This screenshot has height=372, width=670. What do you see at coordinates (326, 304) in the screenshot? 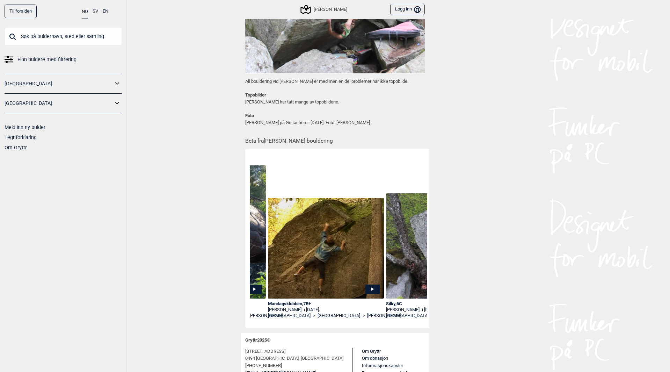
I see `div: Mandagsklubben , 7B+` at bounding box center [326, 304].